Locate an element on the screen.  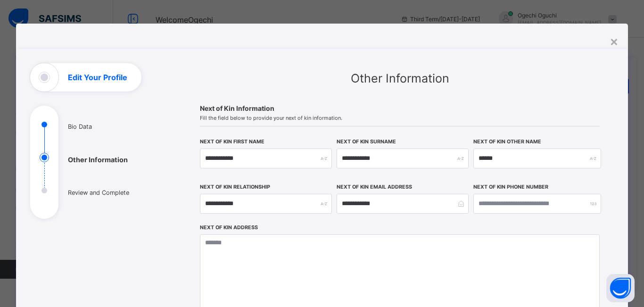
label: Next of Kin Email Address is located at coordinates (374, 187).